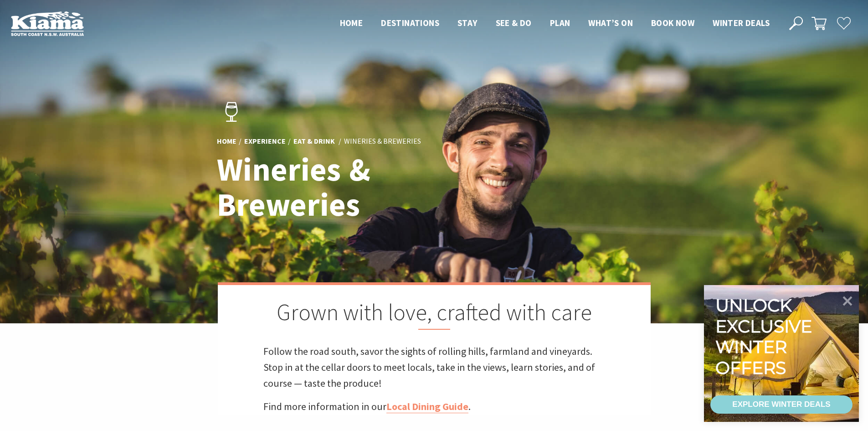  I want to click on div: Unlock exclusive winter offers, so click(765, 336).